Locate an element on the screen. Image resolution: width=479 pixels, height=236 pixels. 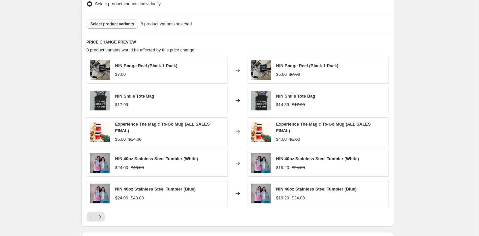
h6: PRICE CHANGE PREVIEW is located at coordinates (238, 42).